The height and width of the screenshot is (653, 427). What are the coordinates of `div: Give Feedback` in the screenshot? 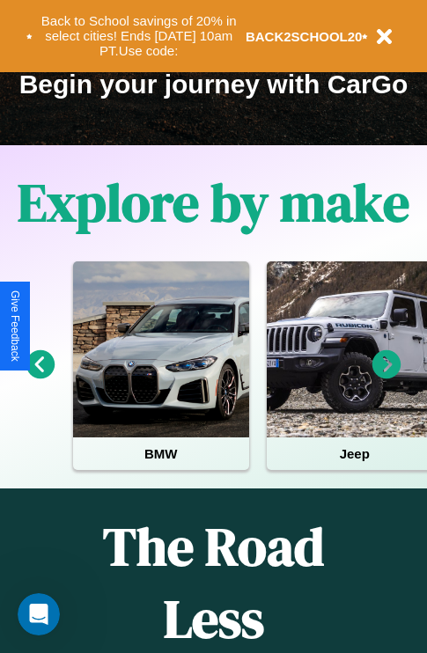 It's located at (15, 326).